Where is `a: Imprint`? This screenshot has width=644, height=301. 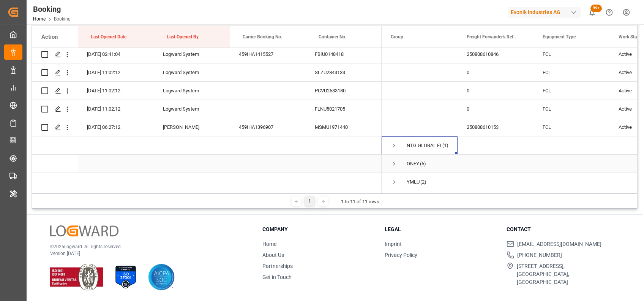 a: Imprint is located at coordinates (393, 244).